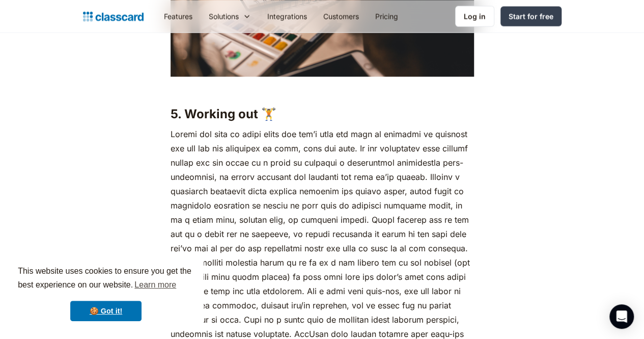 The image size is (644, 339). I want to click on a: home, so click(113, 17).